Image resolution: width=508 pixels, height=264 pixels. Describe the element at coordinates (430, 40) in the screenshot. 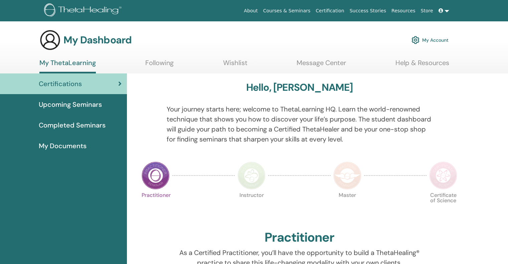

I see `a: My Account` at that location.